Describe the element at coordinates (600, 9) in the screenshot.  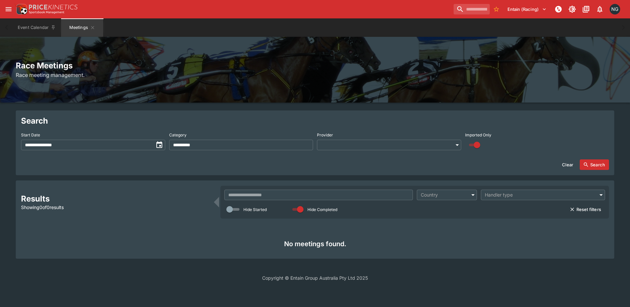
I see `button: Notifications` at that location.